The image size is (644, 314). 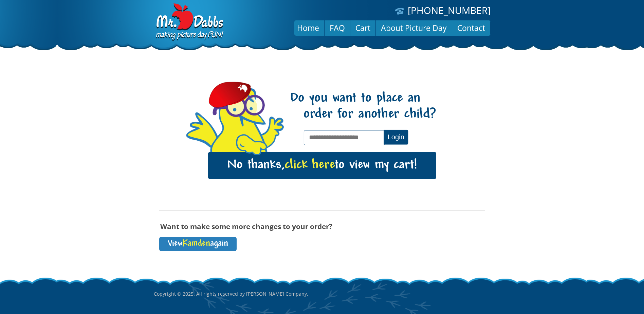 I want to click on h3: Want to make some more changes to your order?, so click(x=322, y=226).